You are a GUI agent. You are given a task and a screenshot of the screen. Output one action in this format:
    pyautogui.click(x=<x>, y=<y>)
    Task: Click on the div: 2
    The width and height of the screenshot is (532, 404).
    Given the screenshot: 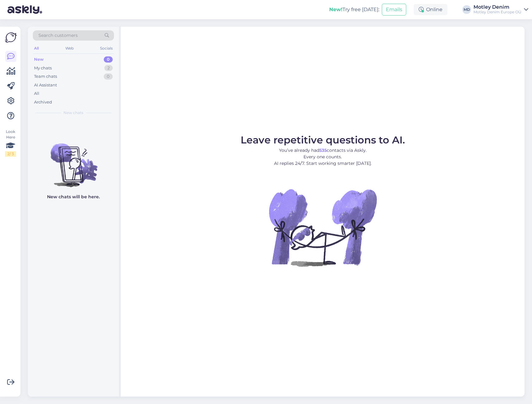 What is the action you would take?
    pyautogui.click(x=108, y=68)
    